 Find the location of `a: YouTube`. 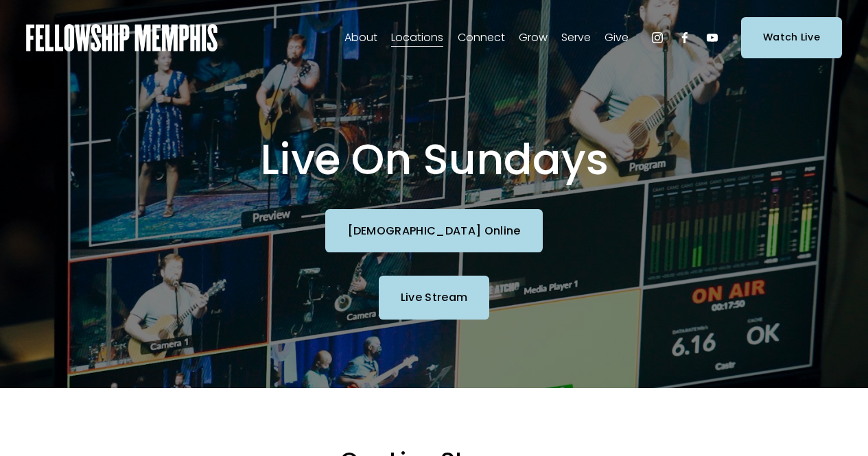

a: YouTube is located at coordinates (712, 38).